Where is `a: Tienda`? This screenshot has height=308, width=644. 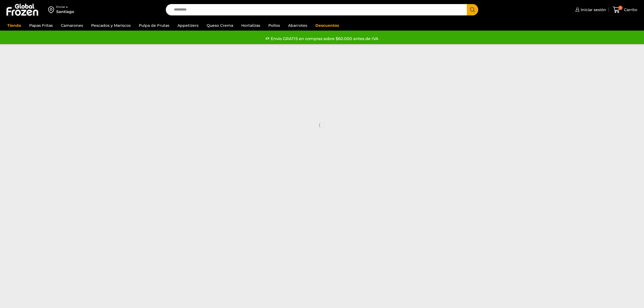
a: Tienda is located at coordinates (14, 25).